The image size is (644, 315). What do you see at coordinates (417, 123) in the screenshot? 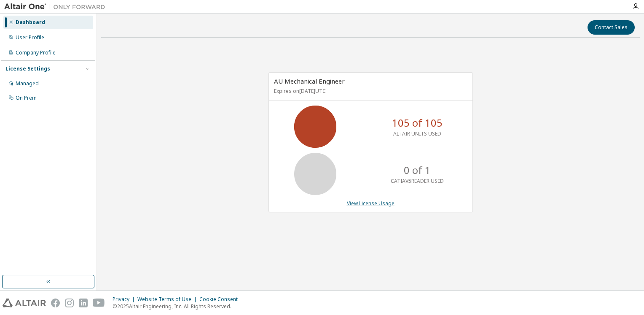
I see `p: 105 of 105` at bounding box center [417, 123].